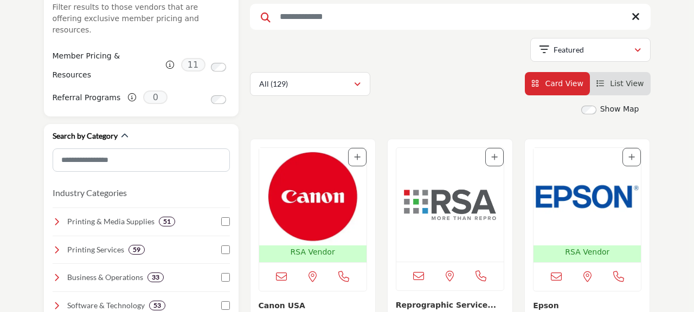  I want to click on a: View List, so click(621, 84).